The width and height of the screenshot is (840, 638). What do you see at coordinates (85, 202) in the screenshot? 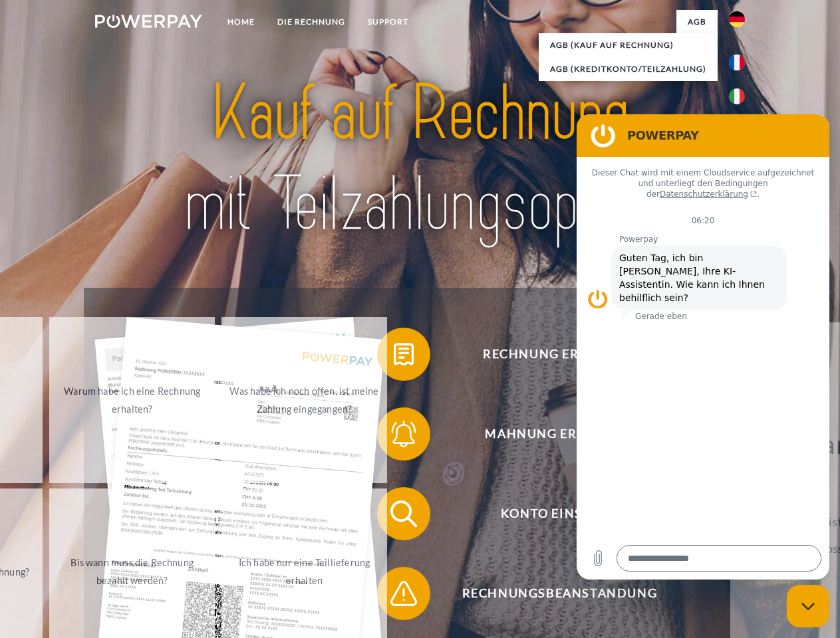
I see `p: Gerade eben` at bounding box center [85, 202].